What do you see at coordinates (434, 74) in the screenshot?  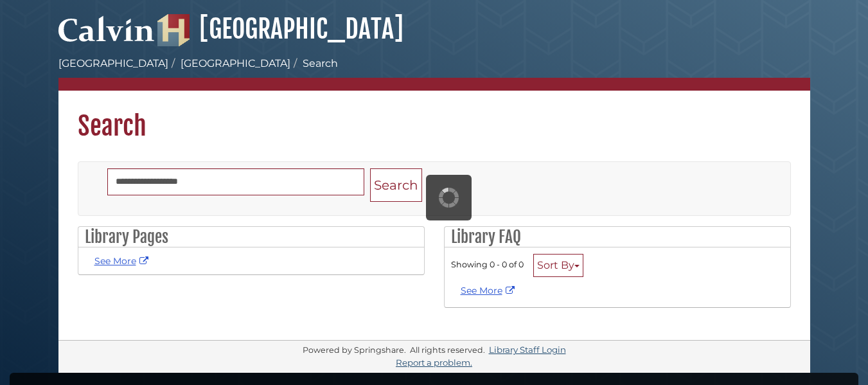 I see `nav: breadcrumb` at bounding box center [434, 74].